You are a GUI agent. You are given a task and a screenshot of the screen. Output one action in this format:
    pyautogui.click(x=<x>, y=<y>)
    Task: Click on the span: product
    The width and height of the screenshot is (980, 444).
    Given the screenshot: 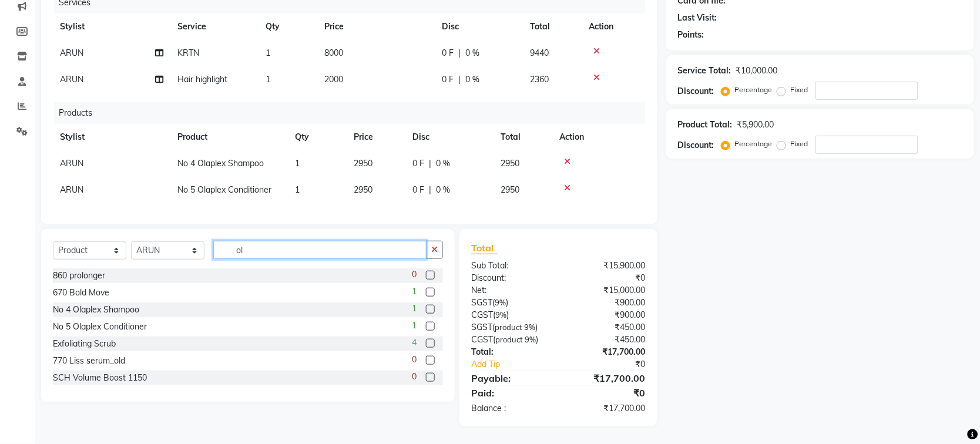 What is the action you would take?
    pyautogui.click(x=509, y=339)
    